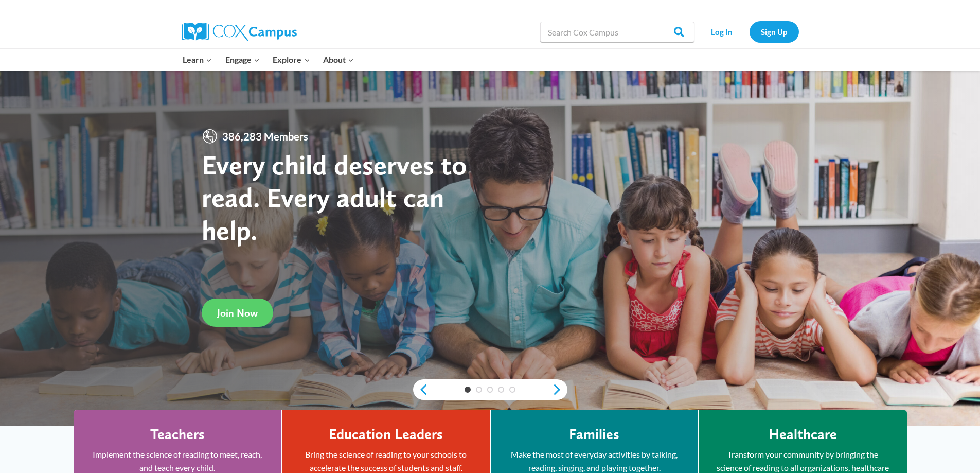 This screenshot has width=980, height=473. Describe the element at coordinates (237, 312) in the screenshot. I see `a: Join Now` at that location.